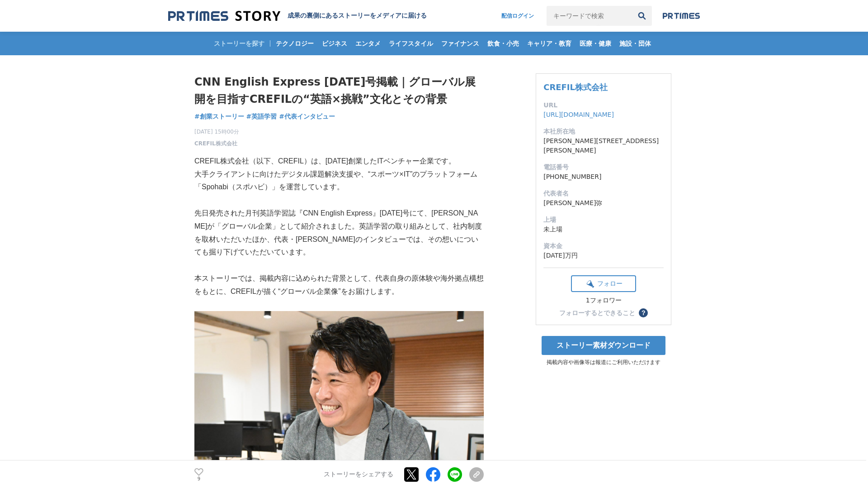 The image size is (868, 489). I want to click on div: フォローするとできること, so click(598, 313).